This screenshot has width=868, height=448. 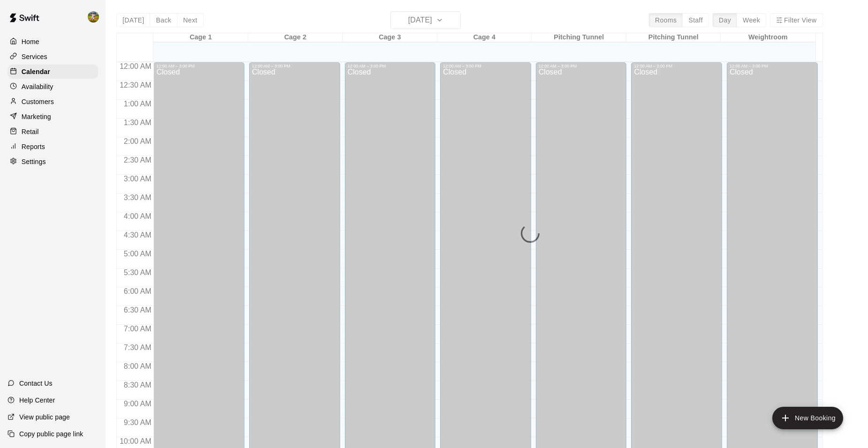 I want to click on div: Marketing, so click(x=52, y=117).